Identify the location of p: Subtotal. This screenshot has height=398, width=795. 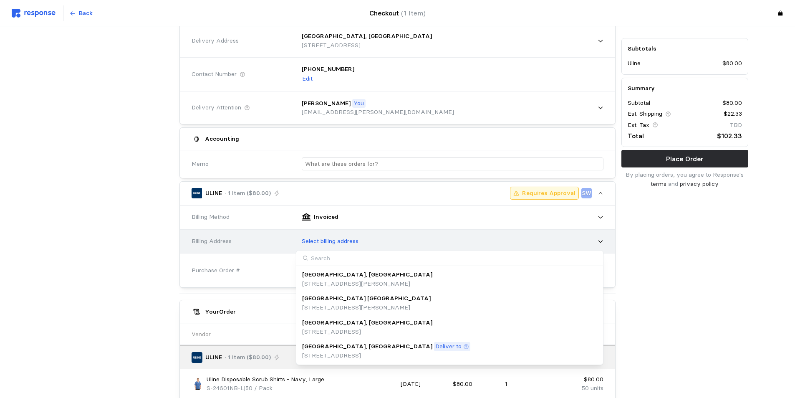
(639, 103).